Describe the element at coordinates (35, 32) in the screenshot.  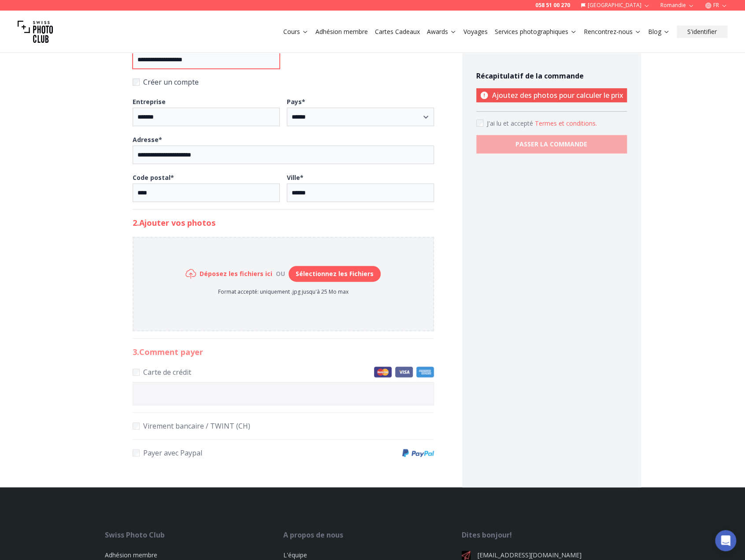
I see `img: Swiss photo club` at that location.